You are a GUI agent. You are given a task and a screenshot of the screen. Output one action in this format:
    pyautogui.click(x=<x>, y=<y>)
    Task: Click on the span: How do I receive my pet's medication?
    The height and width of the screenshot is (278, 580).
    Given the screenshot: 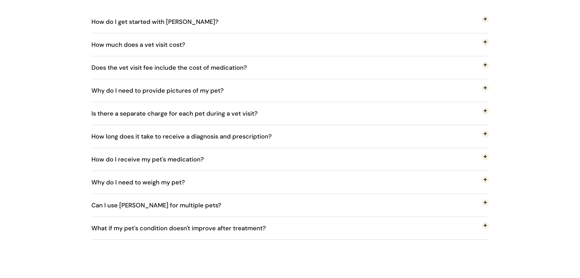 What is the action you would take?
    pyautogui.click(x=152, y=159)
    